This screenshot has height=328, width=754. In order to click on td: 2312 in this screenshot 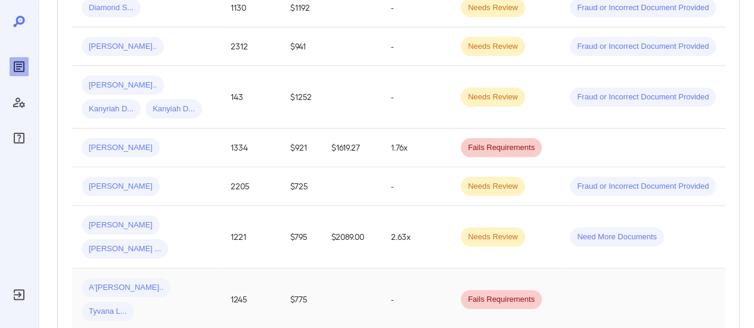, I will do `click(251, 46)`.